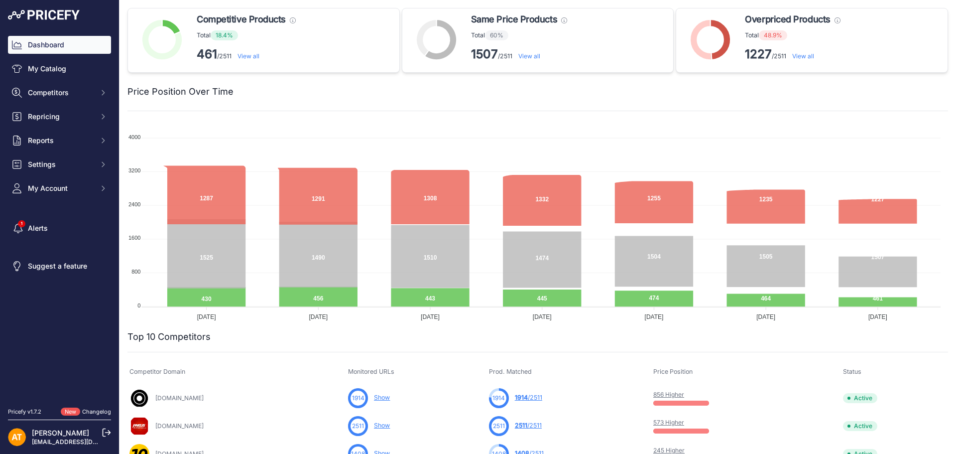  What do you see at coordinates (59, 93) in the screenshot?
I see `button: Competitors` at bounding box center [59, 93].